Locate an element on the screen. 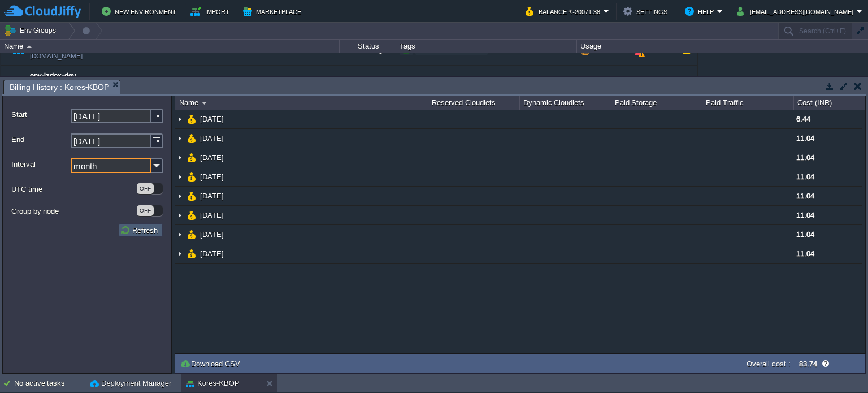  div: Running is located at coordinates (368, 81).